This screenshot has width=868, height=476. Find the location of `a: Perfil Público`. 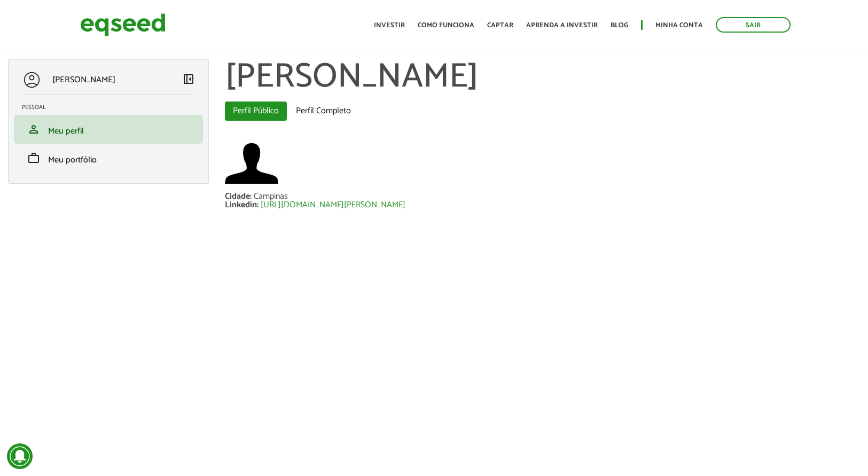

a: Perfil Público is located at coordinates (256, 111).